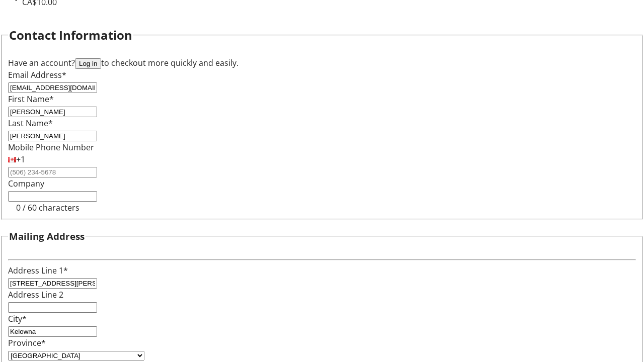 The image size is (644, 362). I want to click on h2: Contact Information, so click(70, 36).